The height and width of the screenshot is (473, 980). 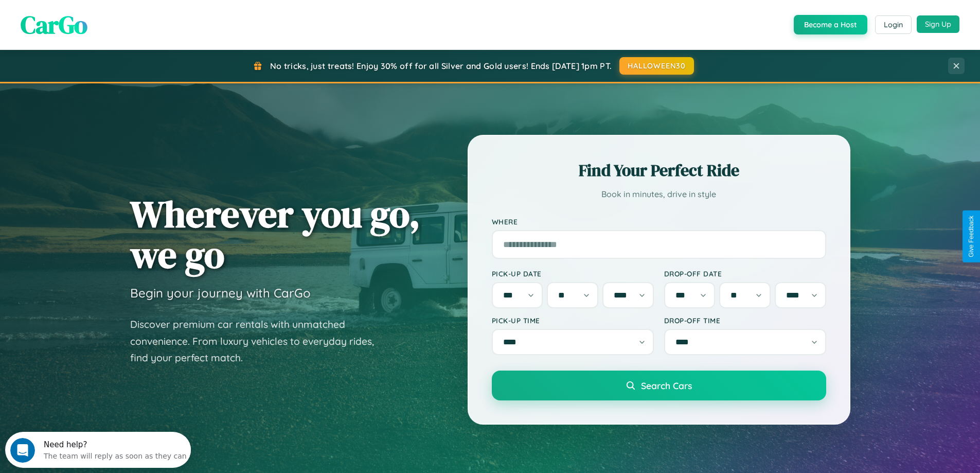 What do you see at coordinates (659, 386) in the screenshot?
I see `button: Search Cars` at bounding box center [659, 386].